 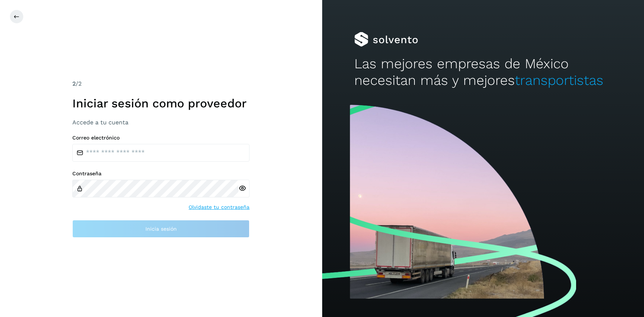 What do you see at coordinates (161, 103) in the screenshot?
I see `h1: Iniciar sesión como proveedor` at bounding box center [161, 103].